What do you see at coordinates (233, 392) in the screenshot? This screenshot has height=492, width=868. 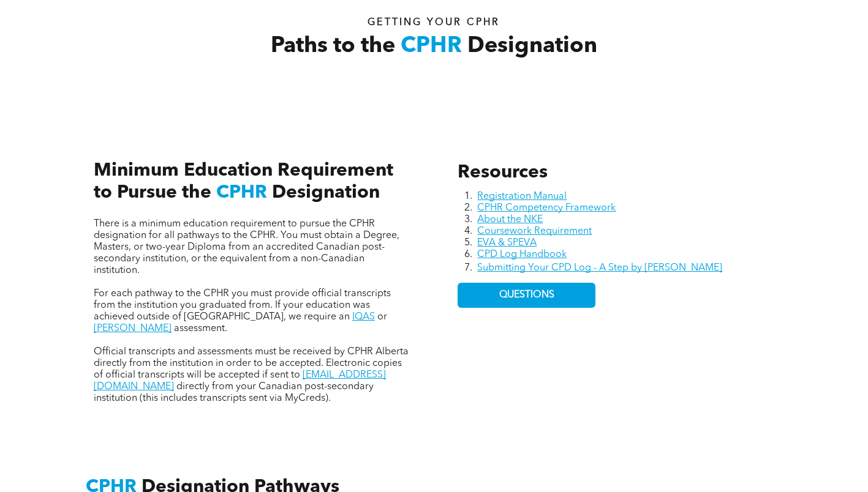 I see `span: directly from your Canadian post-secondary institution (this includes transcripts sent via MyCreds).` at bounding box center [233, 392].